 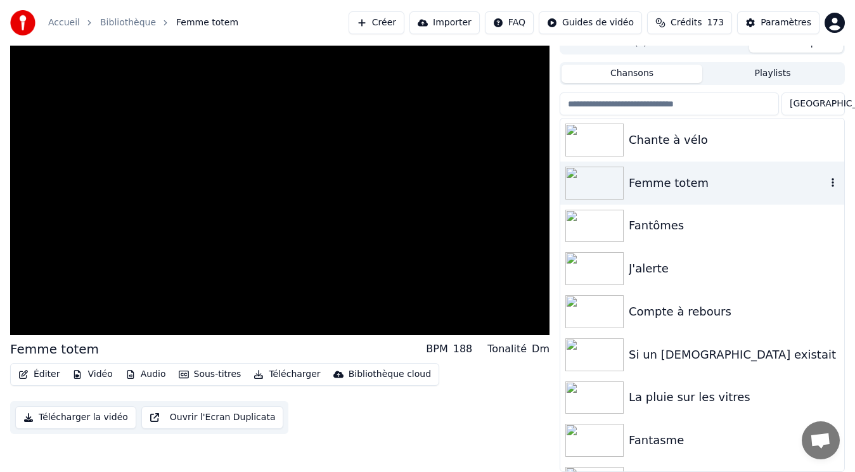 I want to click on button: Guides de vidéo, so click(x=590, y=23).